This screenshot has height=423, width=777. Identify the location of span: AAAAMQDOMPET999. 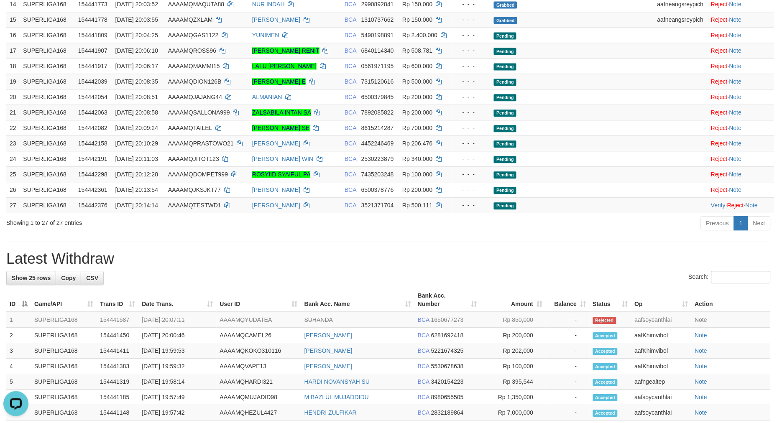
(198, 174).